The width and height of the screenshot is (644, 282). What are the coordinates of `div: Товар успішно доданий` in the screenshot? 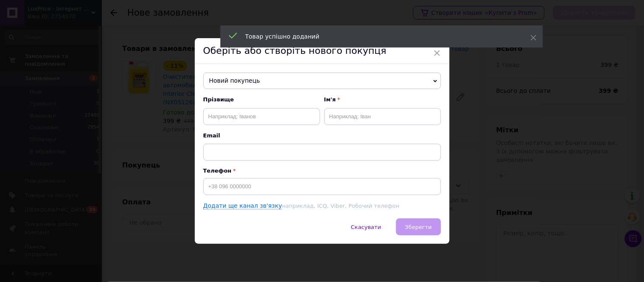 It's located at (377, 36).